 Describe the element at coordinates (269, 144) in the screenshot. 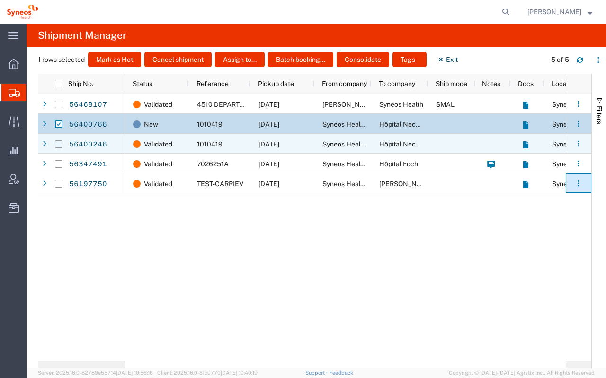

I see `span: 08/06/2025` at that location.